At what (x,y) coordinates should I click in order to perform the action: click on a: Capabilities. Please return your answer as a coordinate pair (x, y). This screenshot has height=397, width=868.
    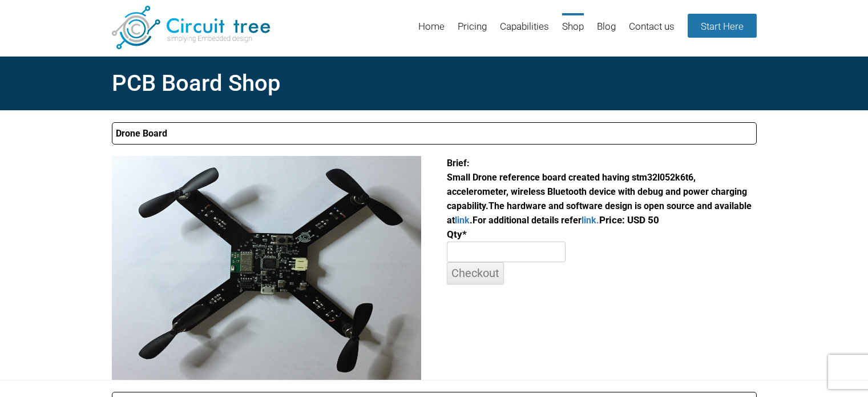
    Looking at the image, I should click on (524, 32).